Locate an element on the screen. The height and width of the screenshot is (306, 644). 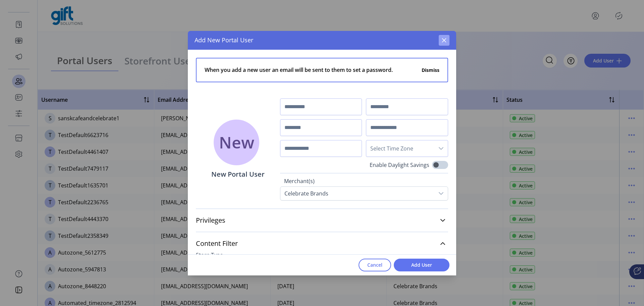
button: Dismiss is located at coordinates (430, 70).